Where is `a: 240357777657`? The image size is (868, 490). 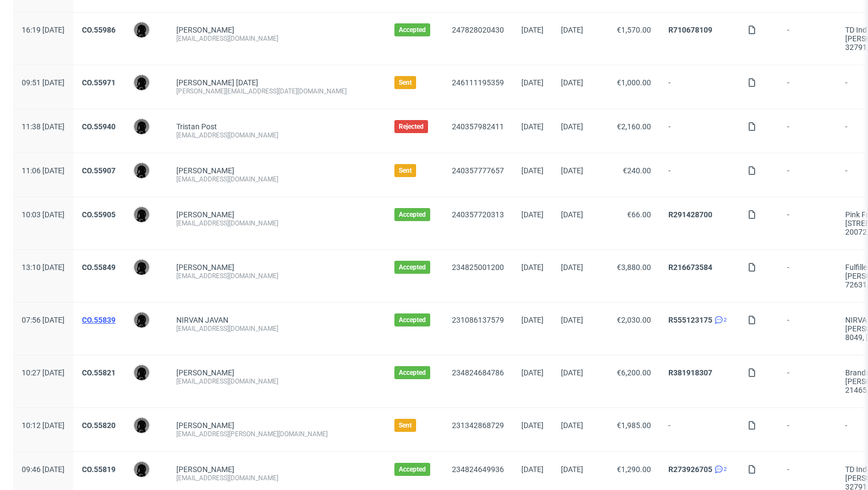
a: 240357777657 is located at coordinates (478, 171).